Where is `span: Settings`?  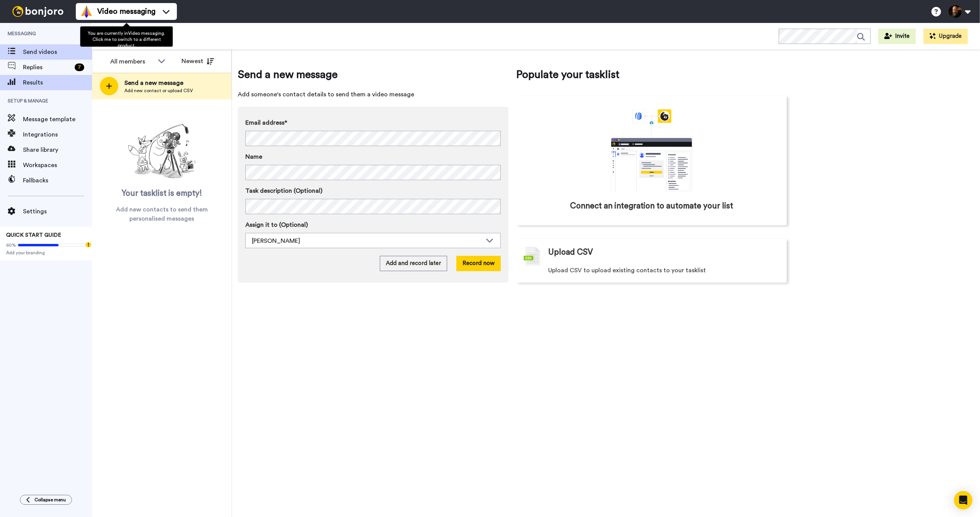 span: Settings is located at coordinates (57, 211).